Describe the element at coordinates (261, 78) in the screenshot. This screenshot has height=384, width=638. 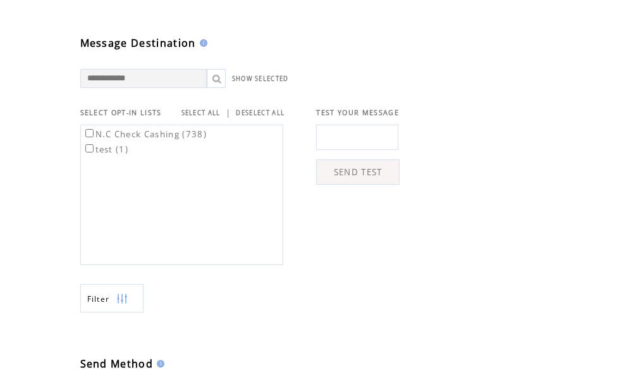
I see `a: SHOW SELECTED` at that location.